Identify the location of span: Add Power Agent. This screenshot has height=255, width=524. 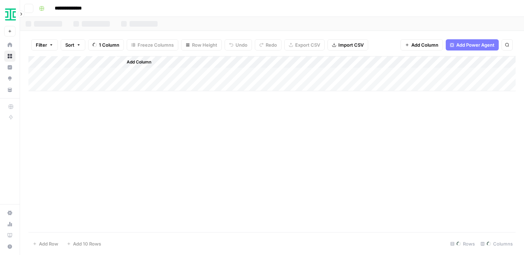
(476, 45).